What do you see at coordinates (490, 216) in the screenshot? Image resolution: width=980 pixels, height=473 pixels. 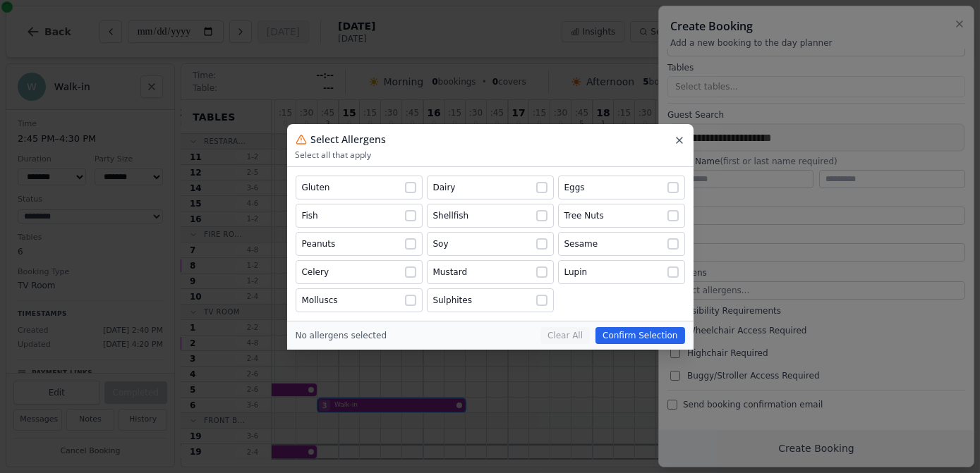 I see `button: Shellfish` at bounding box center [490, 216].